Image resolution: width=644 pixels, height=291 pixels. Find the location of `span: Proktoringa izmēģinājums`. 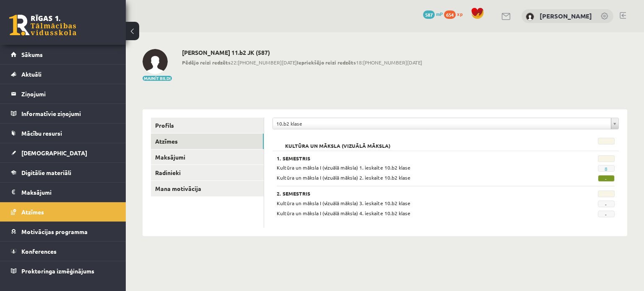

span: Proktoringa izmēģinājums is located at coordinates (58, 271).